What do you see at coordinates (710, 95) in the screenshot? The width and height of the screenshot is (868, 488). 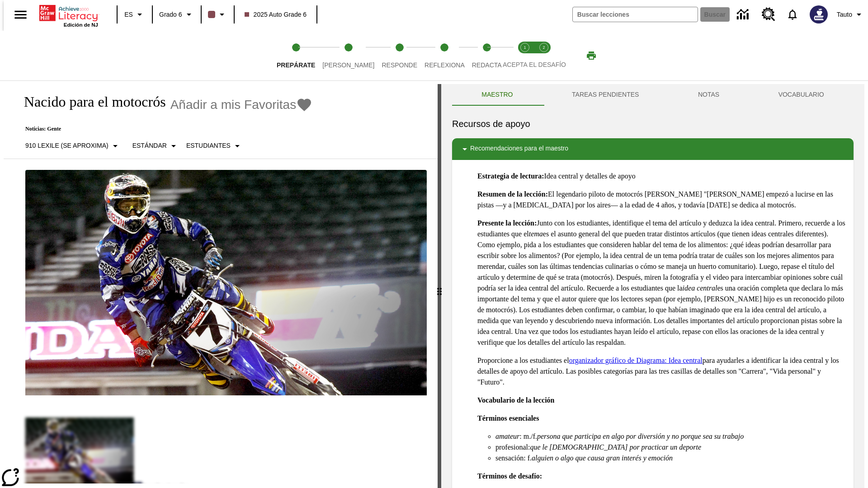 I see `button: NOTAS` at bounding box center [710, 95].